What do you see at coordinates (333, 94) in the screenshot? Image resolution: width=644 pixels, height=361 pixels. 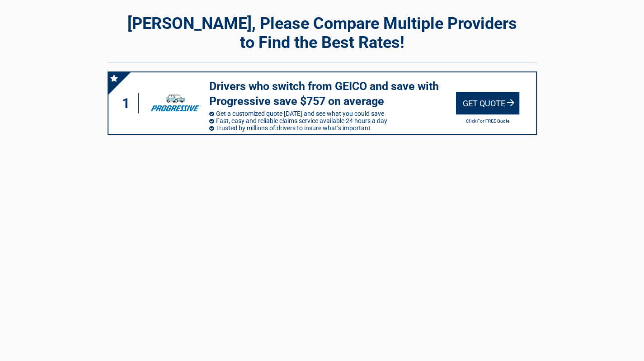 I see `h3: Drivers who switch from GEICO and save with Progressive save $757 on average` at bounding box center [333, 94].